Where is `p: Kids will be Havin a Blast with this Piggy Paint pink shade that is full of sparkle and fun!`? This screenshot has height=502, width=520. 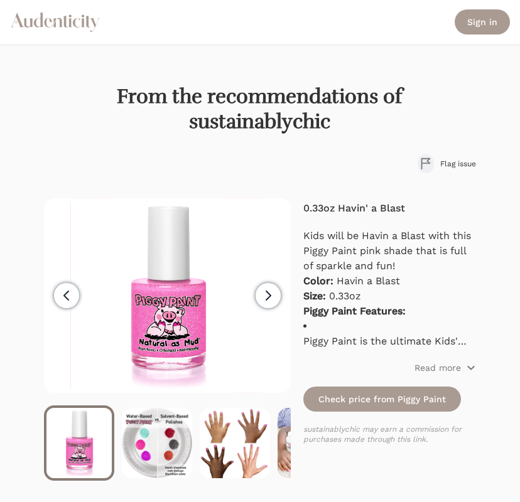 p: Kids will be Havin a Blast with this Piggy Paint pink shade that is full of sparkle and fun! is located at coordinates (389, 251).